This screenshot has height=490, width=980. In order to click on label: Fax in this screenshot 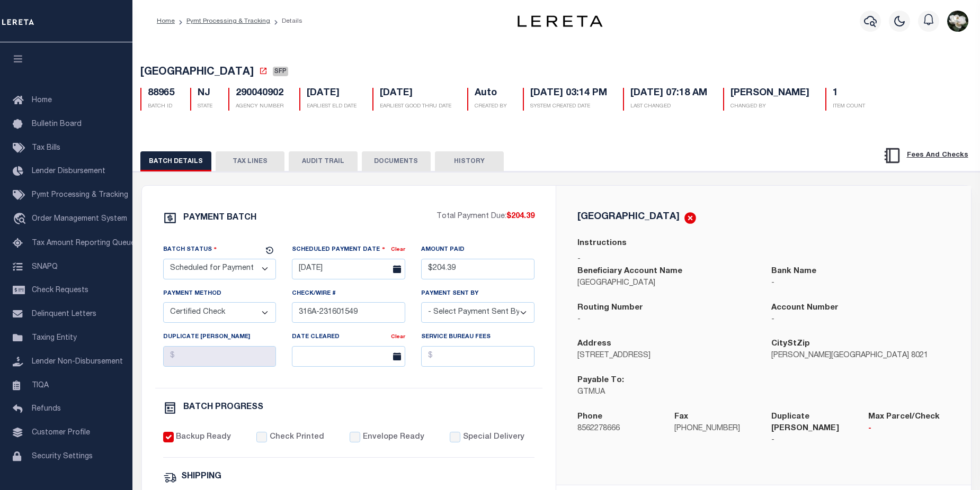, I will do `click(682, 417)`.